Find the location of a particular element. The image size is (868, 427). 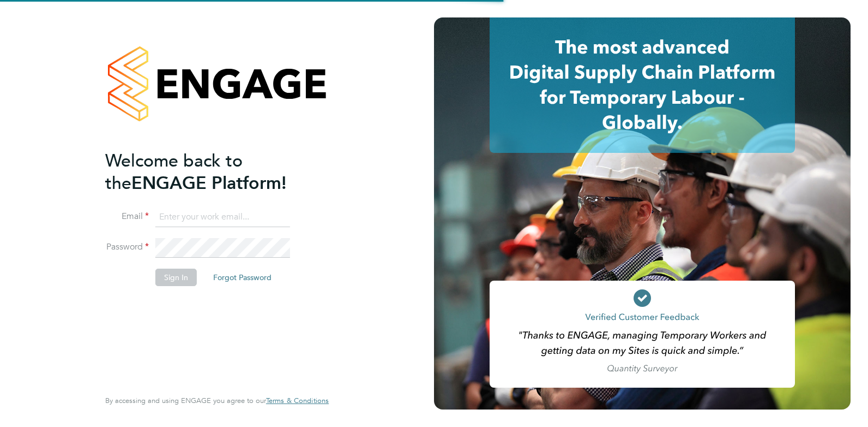

span: Welcome back to the is located at coordinates (174, 172).